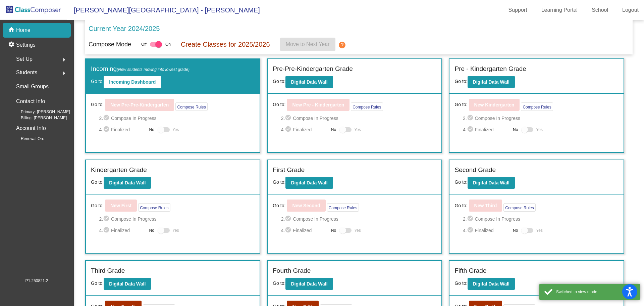 The width and height of the screenshot is (644, 306). What do you see at coordinates (225, 44) in the screenshot?
I see `p: Create Classes for 2025/2026` at bounding box center [225, 44].